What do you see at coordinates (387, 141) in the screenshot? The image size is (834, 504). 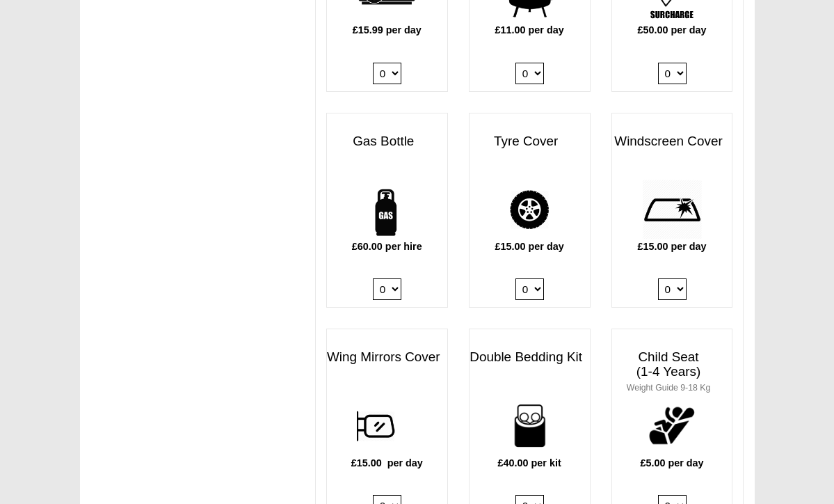 I see `h3: Gas Bottle` at bounding box center [387, 141].